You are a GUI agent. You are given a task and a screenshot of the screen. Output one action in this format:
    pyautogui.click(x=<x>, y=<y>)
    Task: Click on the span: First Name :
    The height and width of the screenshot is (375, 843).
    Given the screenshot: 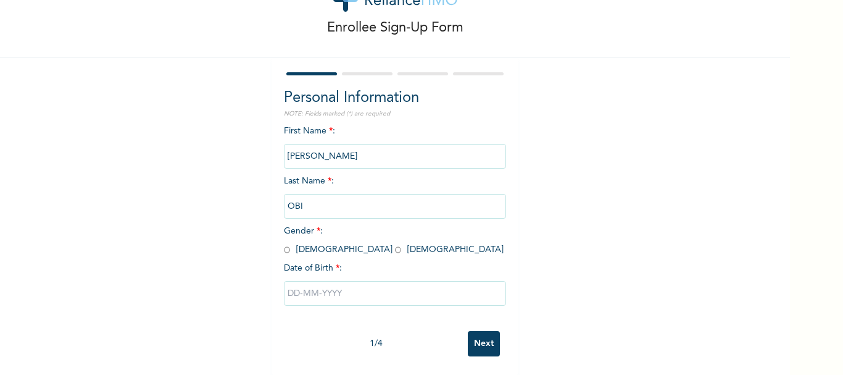 What is the action you would take?
    pyautogui.click(x=395, y=143)
    